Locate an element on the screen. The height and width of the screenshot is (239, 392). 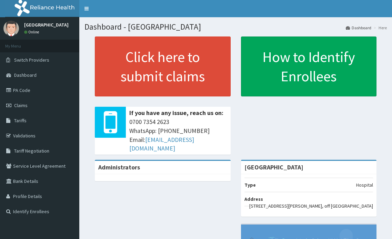
span: Tariffs is located at coordinates (20, 121).